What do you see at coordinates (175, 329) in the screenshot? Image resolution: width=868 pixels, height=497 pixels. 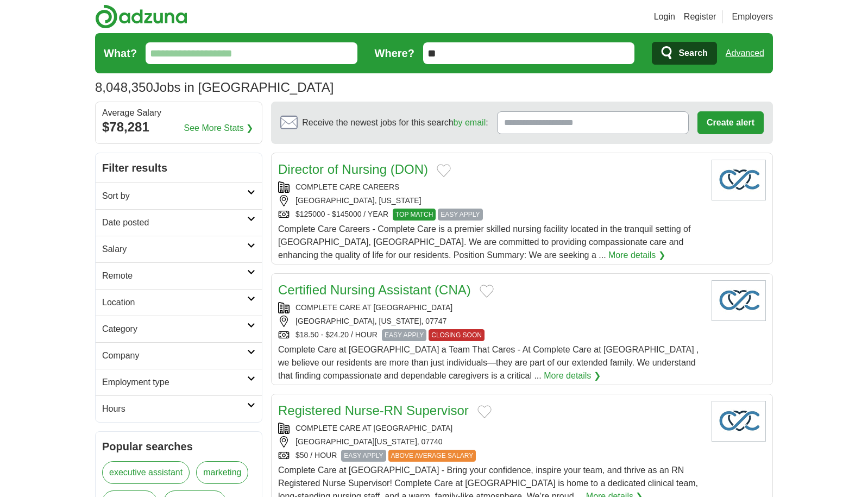 I see `h2: Category` at bounding box center [175, 329].